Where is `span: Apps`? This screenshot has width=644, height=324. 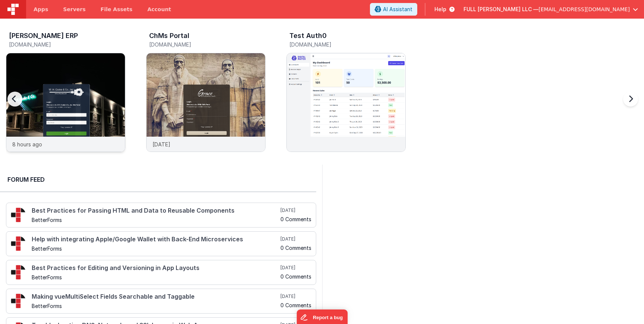 span: Apps is located at coordinates (41, 9).